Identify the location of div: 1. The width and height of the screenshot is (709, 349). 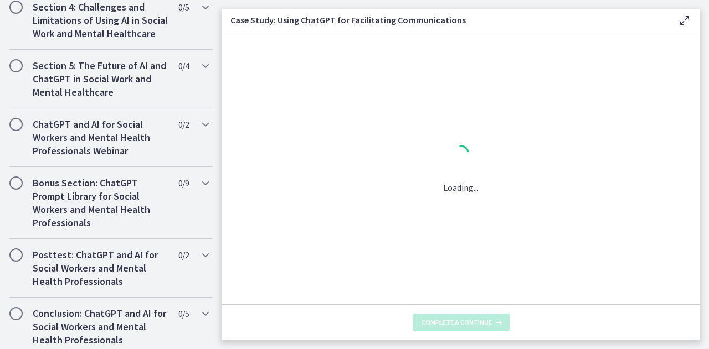
(461, 155).